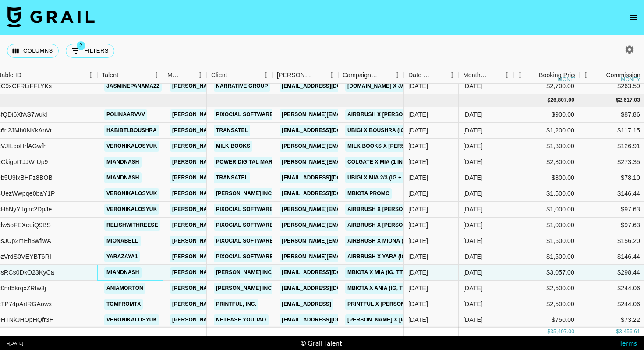 The image size is (644, 350). What do you see at coordinates (305, 75) in the screenshot?
I see `div: Booker` at bounding box center [305, 75].